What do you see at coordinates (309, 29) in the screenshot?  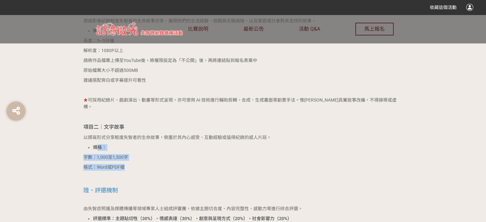 I see `span: 活動 Q&A` at bounding box center [309, 29].